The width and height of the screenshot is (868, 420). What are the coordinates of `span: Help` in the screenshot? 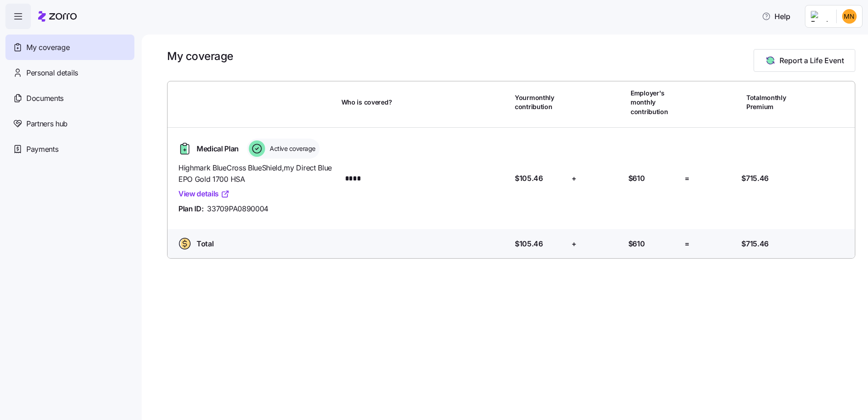 It's located at (776, 16).